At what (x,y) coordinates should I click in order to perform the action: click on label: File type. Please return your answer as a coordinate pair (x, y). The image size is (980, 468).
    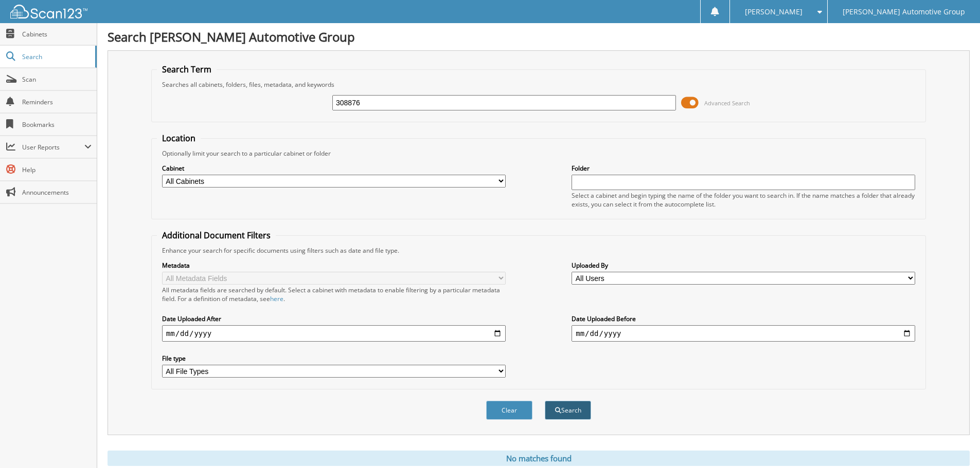
    Looking at the image, I should click on (334, 358).